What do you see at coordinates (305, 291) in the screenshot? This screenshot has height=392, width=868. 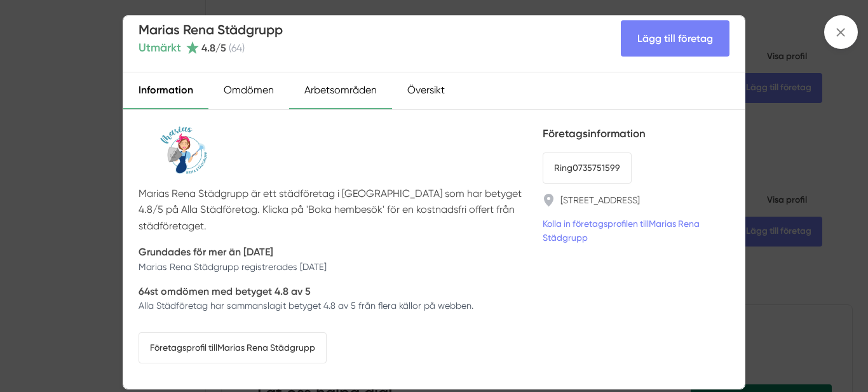 I see `p: 64st omdömen med betyget 4.8 av 5` at bounding box center [305, 291].